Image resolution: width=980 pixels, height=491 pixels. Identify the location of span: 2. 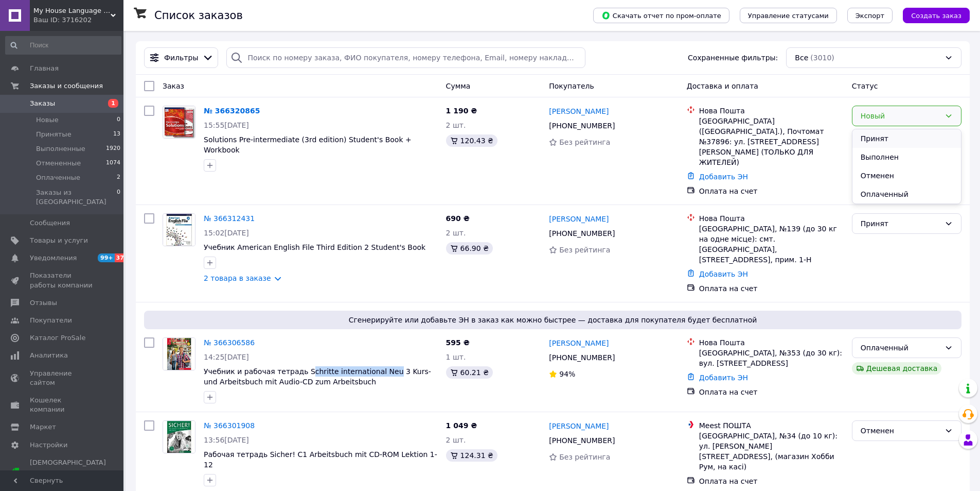
(118, 178).